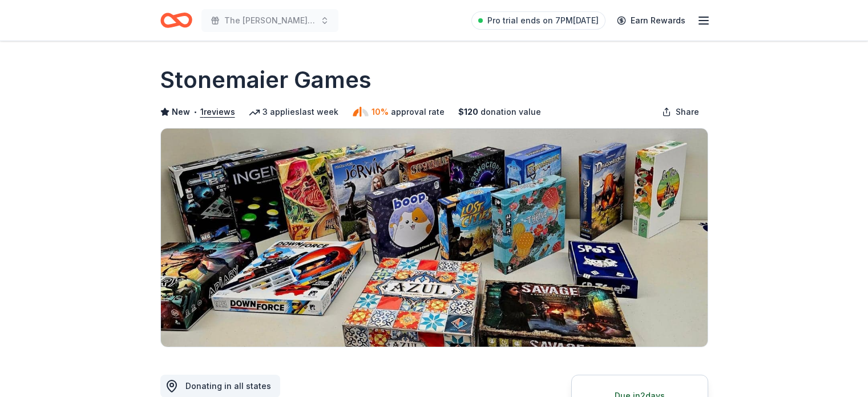  Describe the element at coordinates (217, 112) in the screenshot. I see `button: 1reviews` at that location.